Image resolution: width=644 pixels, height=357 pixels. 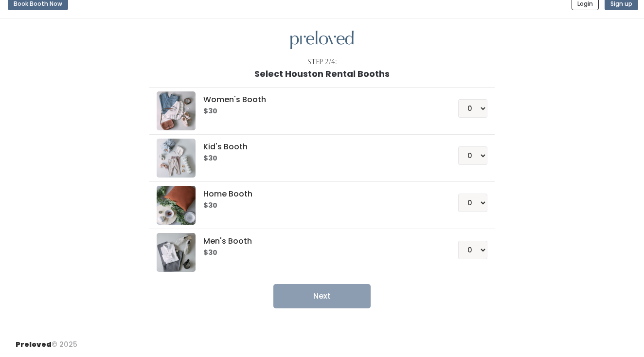 I want to click on h5: Home Booth, so click(x=319, y=194).